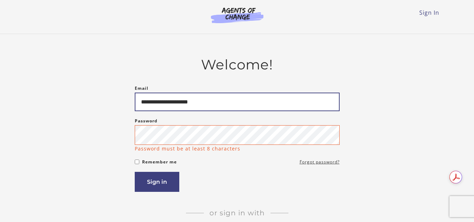 Image resolution: width=474 pixels, height=222 pixels. What do you see at coordinates (237, 213) in the screenshot?
I see `span: Or sign in with` at bounding box center [237, 213].